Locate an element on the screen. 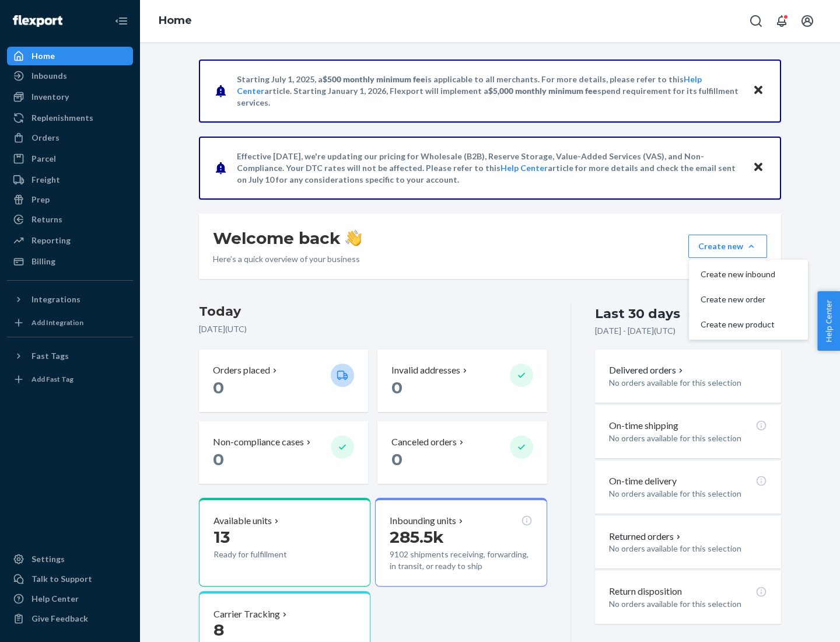 The width and height of the screenshot is (840, 642). a: Billing is located at coordinates (70, 261).